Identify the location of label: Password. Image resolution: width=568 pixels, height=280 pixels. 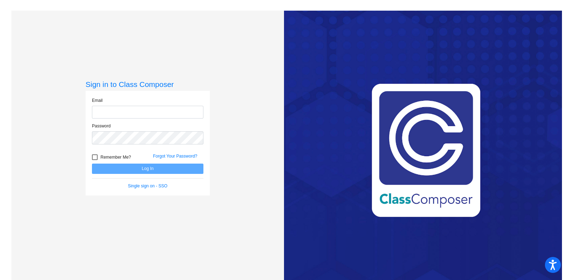
(101, 126).